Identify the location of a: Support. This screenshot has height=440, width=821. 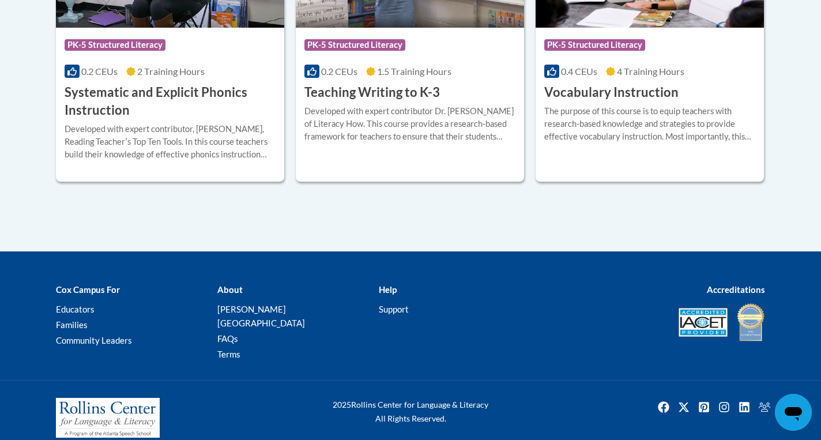
(394, 309).